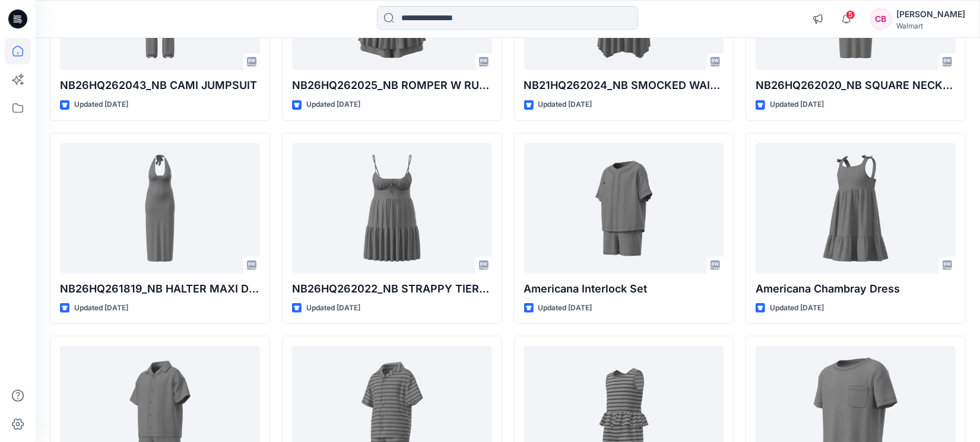 This screenshot has width=980, height=442. Describe the element at coordinates (930, 26) in the screenshot. I see `div: Walmart` at that location.